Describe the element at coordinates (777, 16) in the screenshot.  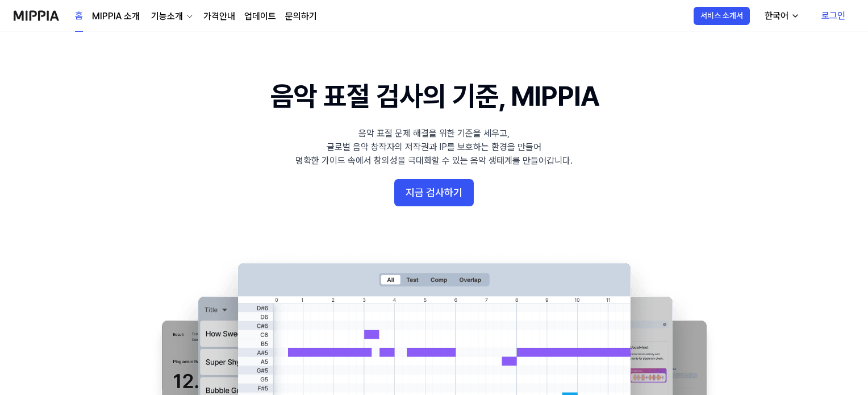
I see `div: 한국어` at that location.